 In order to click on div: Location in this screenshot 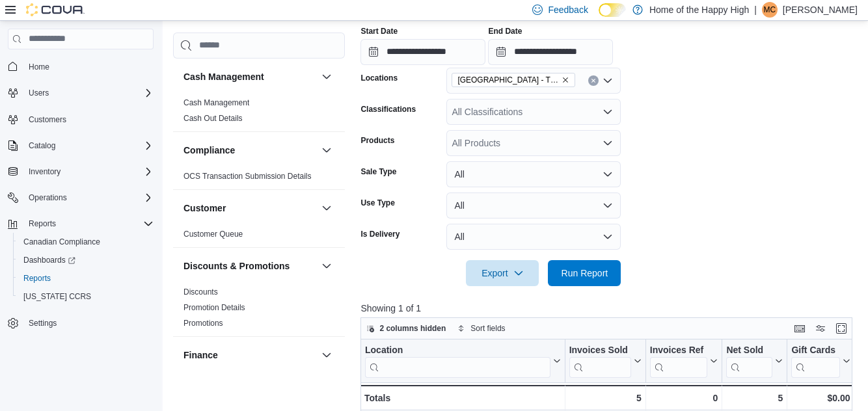, I will do `click(457, 350)`.